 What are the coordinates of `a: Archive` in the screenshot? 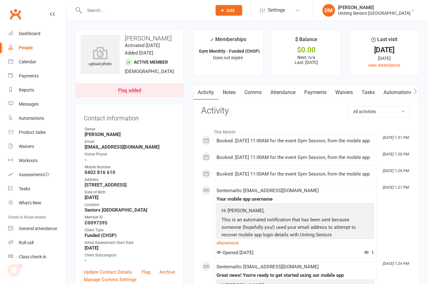 It's located at (167, 272).